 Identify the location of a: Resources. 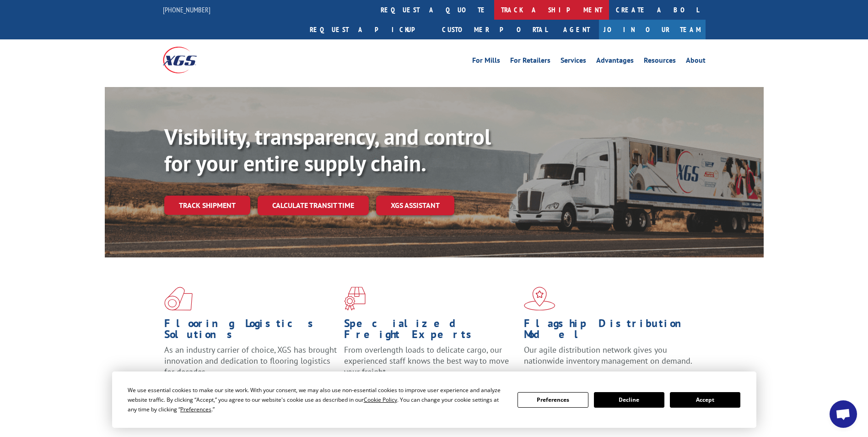
(660, 62).